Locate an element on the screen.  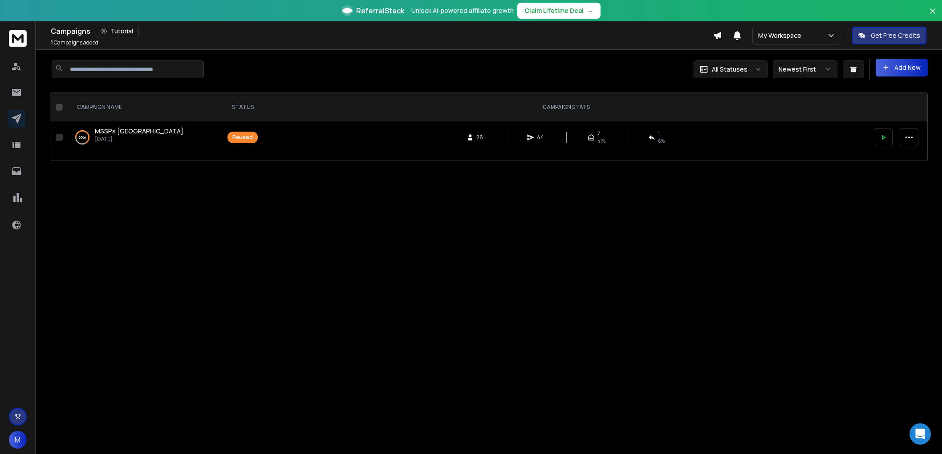
p: Campaigns added is located at coordinates (74, 43).